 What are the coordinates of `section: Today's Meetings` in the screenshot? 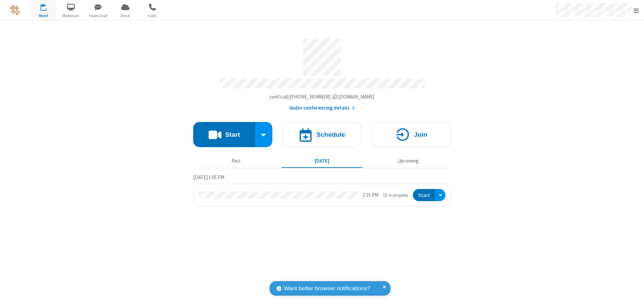 It's located at (322, 190).